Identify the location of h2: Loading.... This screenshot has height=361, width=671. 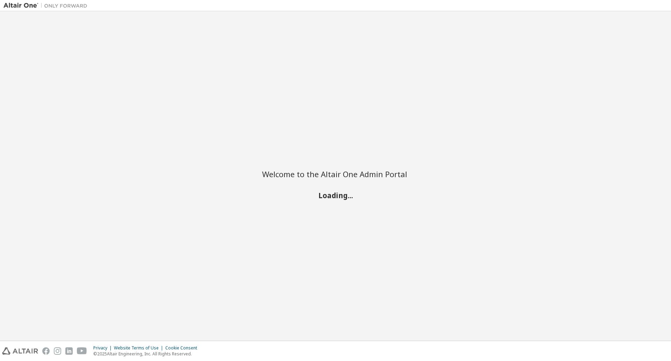
(336, 195).